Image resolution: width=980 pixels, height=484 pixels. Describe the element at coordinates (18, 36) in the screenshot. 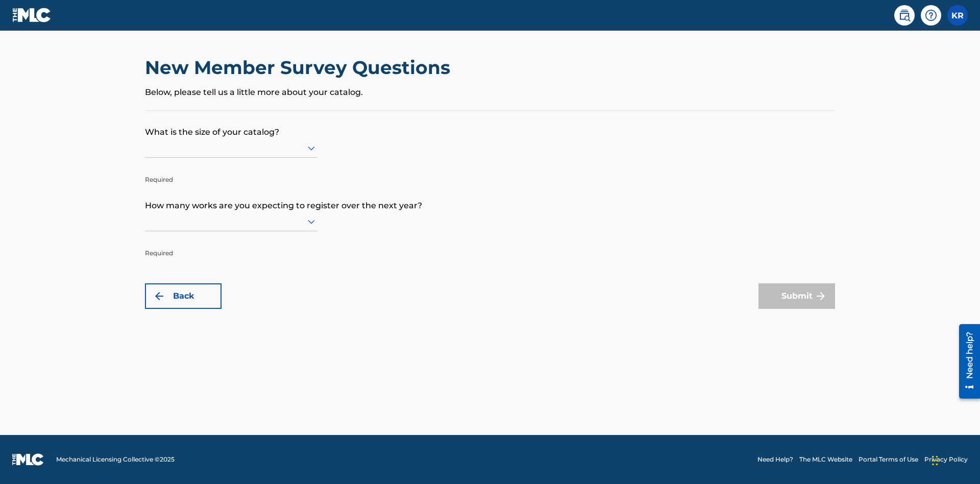

I see `div: Need help?` at that location.